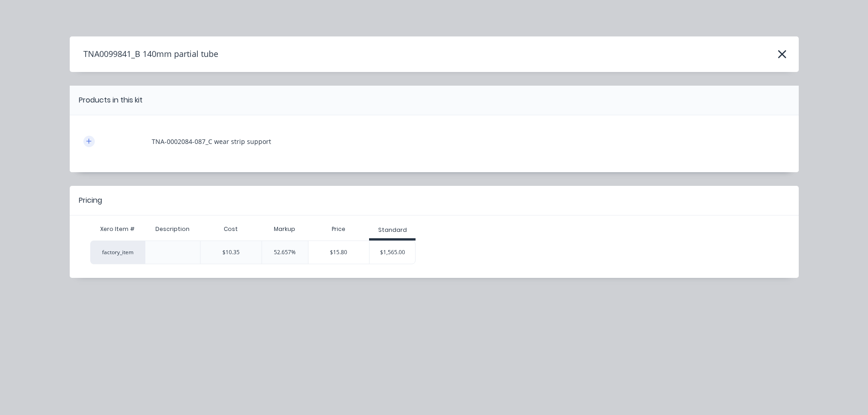  What do you see at coordinates (339, 229) in the screenshot?
I see `div: Price` at bounding box center [339, 229].